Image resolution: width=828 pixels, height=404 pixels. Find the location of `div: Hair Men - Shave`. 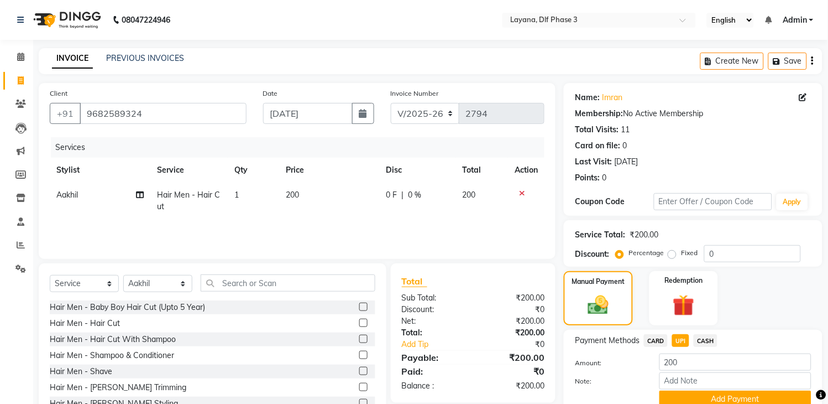

div: Hair Men - Shave is located at coordinates (81, 371).